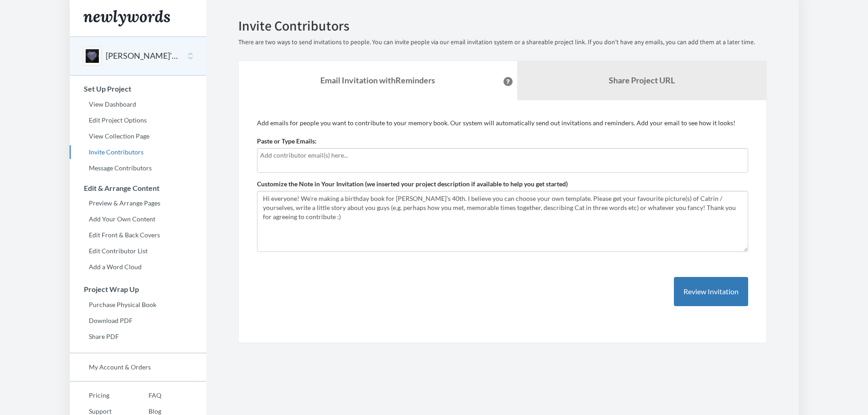  I want to click on p: There are two ways to send invitations to people. You can invite people via our email invitation ..., so click(502, 42).